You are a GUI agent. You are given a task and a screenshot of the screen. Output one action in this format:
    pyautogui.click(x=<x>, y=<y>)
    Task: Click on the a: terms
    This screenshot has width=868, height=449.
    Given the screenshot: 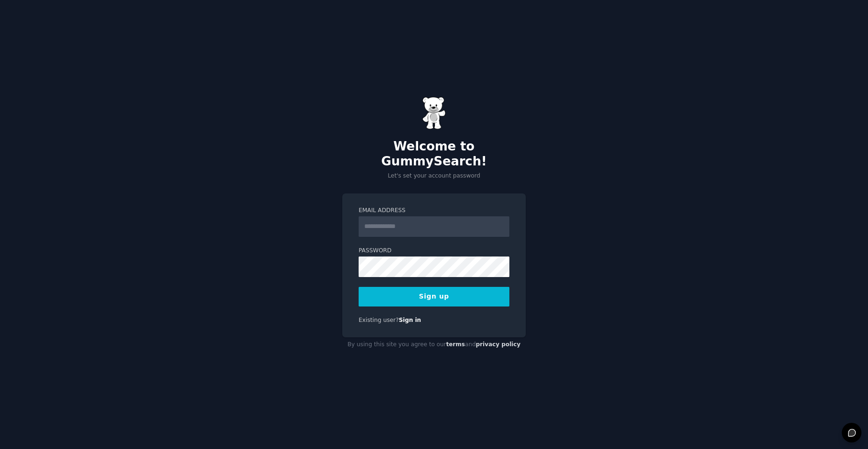 What is the action you would take?
    pyautogui.click(x=455, y=344)
    